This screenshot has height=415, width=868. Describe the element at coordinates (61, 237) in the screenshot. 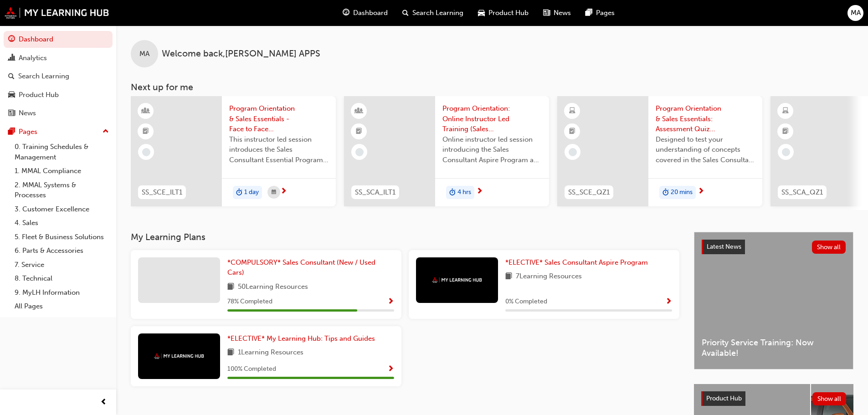

I see `a: 5. Fleet & Business Solutions` at that location.